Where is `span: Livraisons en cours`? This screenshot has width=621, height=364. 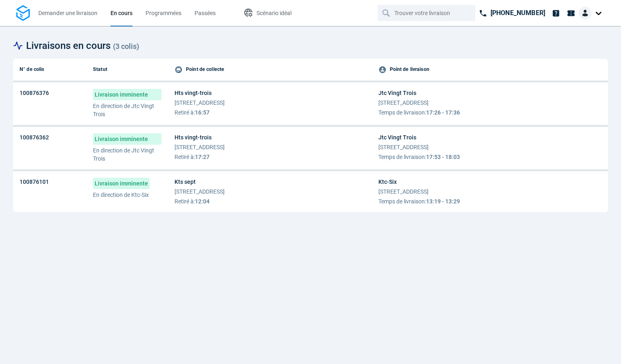
span: Livraisons en cours is located at coordinates (82, 46).